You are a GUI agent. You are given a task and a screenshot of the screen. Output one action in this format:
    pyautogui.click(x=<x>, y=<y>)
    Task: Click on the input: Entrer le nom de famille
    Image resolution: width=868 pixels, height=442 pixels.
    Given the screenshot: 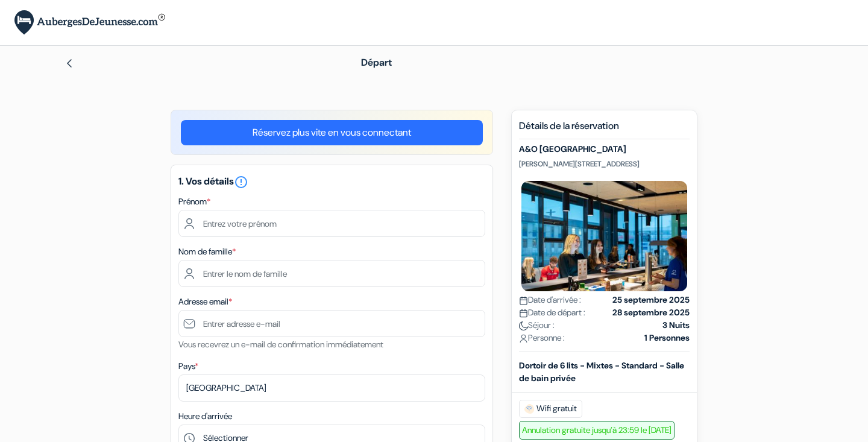 What is the action you would take?
    pyautogui.click(x=331, y=274)
    